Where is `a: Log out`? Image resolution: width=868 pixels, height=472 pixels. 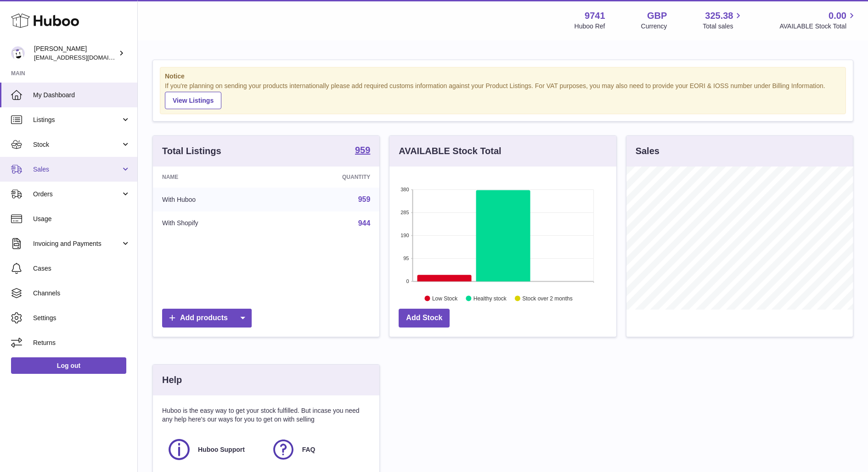
a: Log out is located at coordinates (69, 366).